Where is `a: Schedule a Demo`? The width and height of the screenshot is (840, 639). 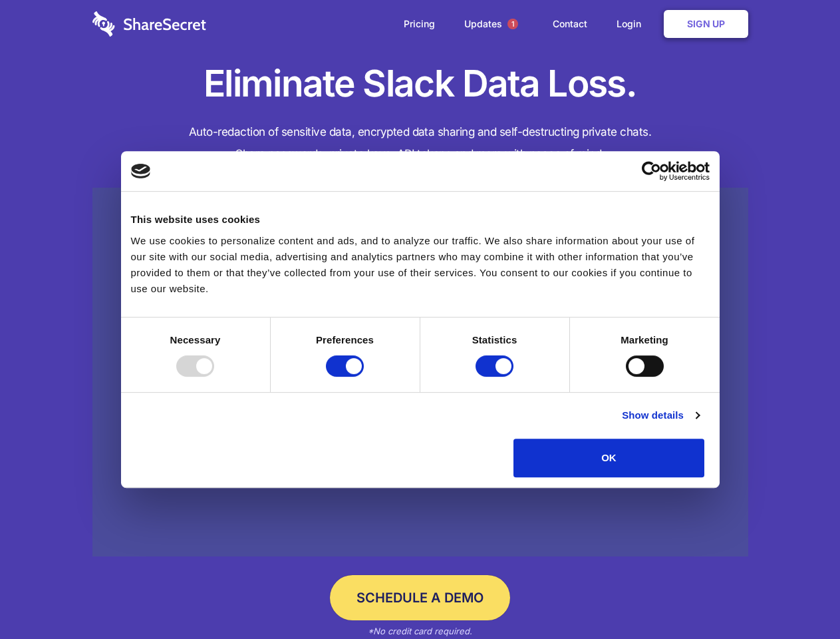
a: Schedule a Demo is located at coordinates (420, 597).